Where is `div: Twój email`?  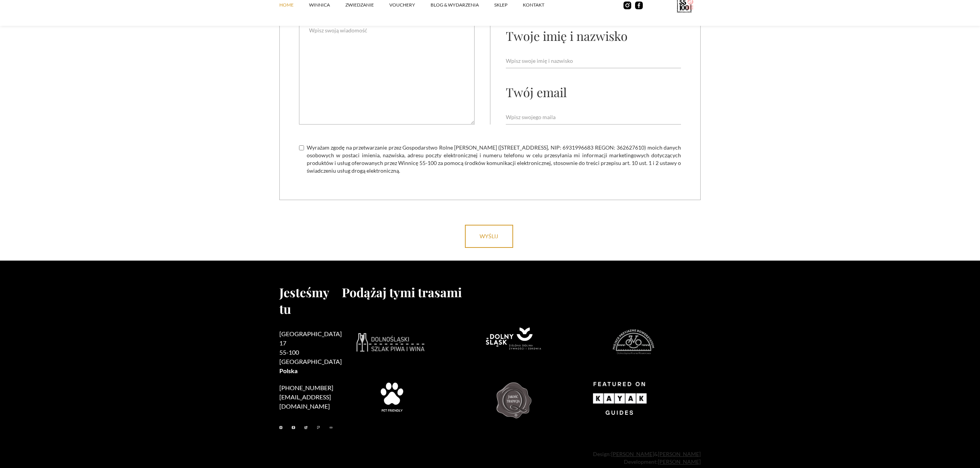
div: Twój email is located at coordinates (536, 92).